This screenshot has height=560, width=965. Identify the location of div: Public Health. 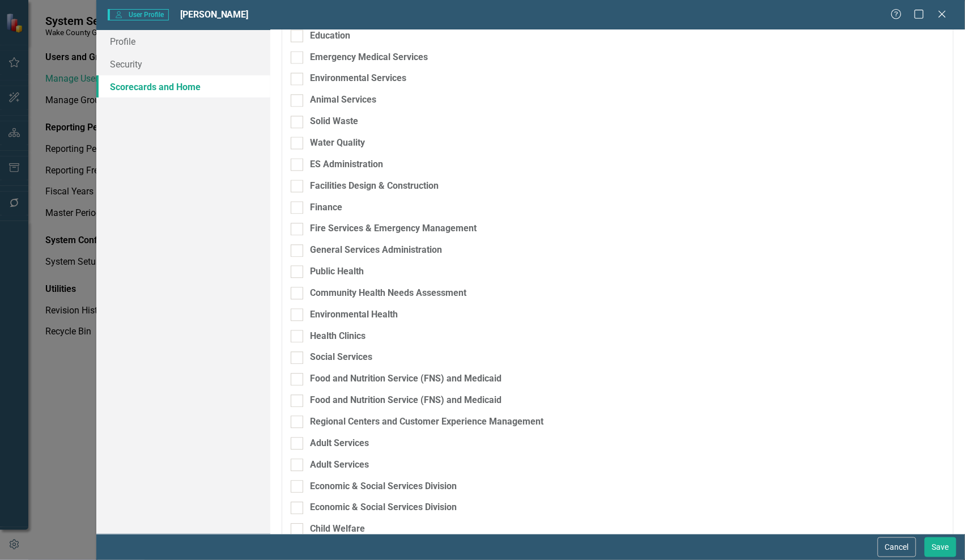
(337, 272).